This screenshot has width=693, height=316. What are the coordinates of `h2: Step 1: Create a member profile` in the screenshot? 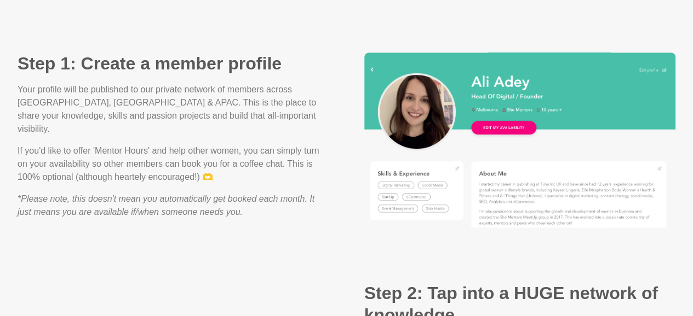 It's located at (173, 64).